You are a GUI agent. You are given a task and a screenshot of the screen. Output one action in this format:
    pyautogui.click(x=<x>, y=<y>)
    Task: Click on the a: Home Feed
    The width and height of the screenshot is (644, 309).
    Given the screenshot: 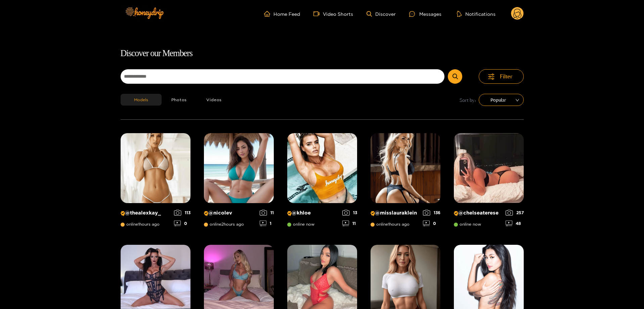 What is the action you would take?
    pyautogui.click(x=282, y=14)
    